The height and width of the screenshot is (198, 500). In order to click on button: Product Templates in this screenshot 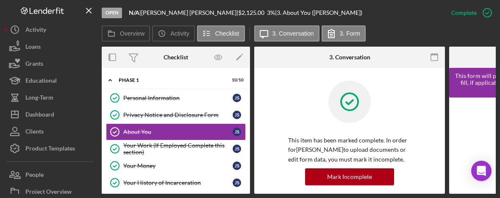, I will do `click(51, 148)`.